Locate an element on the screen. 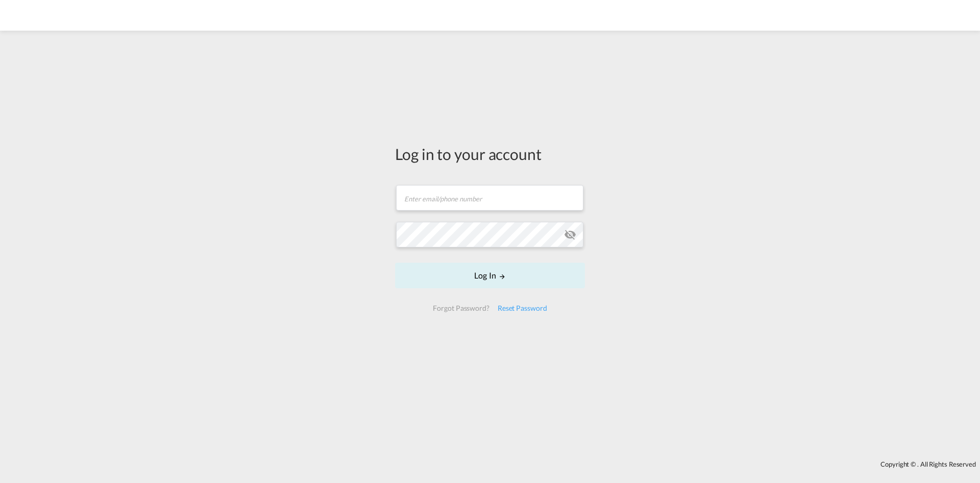 The height and width of the screenshot is (483, 980). button: LOGIN is located at coordinates (490, 276).